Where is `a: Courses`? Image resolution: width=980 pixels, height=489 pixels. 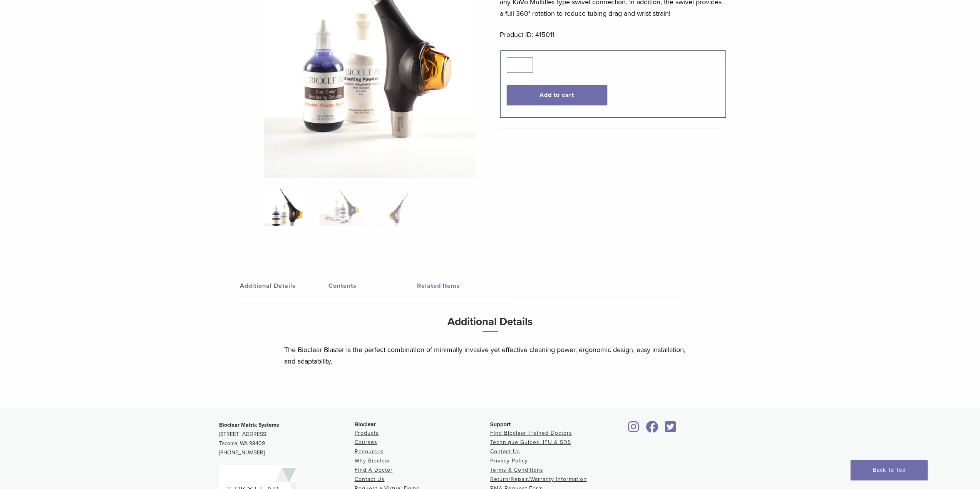 a: Courses is located at coordinates (366, 442).